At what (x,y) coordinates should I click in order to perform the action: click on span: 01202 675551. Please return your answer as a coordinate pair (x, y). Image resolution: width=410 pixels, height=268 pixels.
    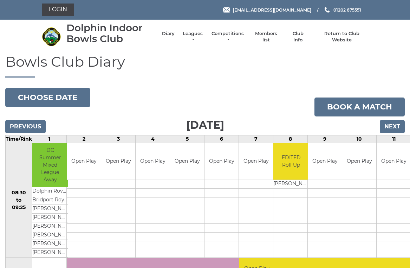
    Looking at the image, I should click on (347, 9).